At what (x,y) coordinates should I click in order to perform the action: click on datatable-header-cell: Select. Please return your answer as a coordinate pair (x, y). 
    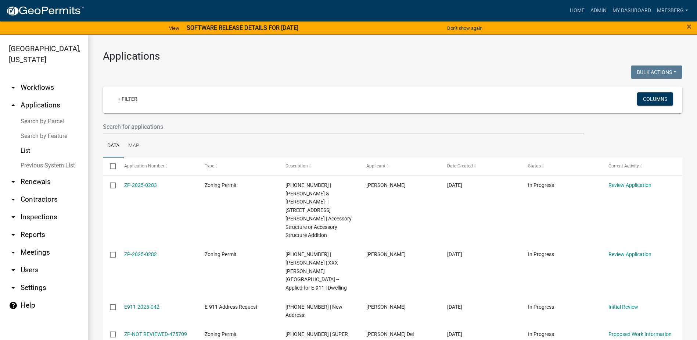
    Looking at the image, I should click on (110, 166).